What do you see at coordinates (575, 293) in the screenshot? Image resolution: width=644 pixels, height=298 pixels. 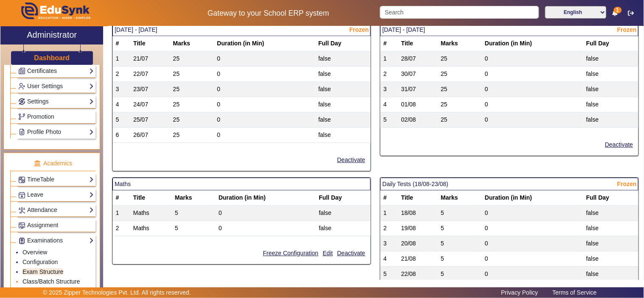 I see `a: Terms of Service` at bounding box center [575, 293].